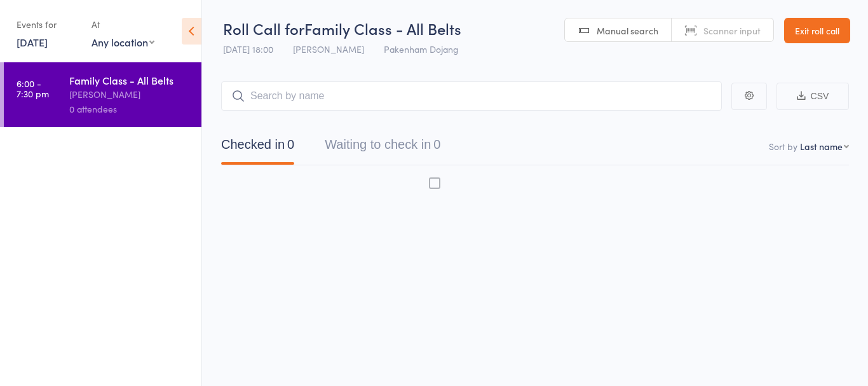 The height and width of the screenshot is (386, 868). Describe the element at coordinates (471, 96) in the screenshot. I see `input: Search by name` at that location.